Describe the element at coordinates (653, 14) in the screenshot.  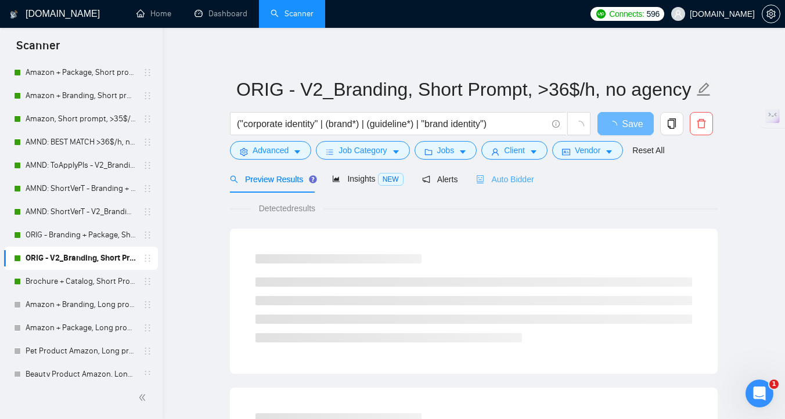
I see `span: 596` at that location.